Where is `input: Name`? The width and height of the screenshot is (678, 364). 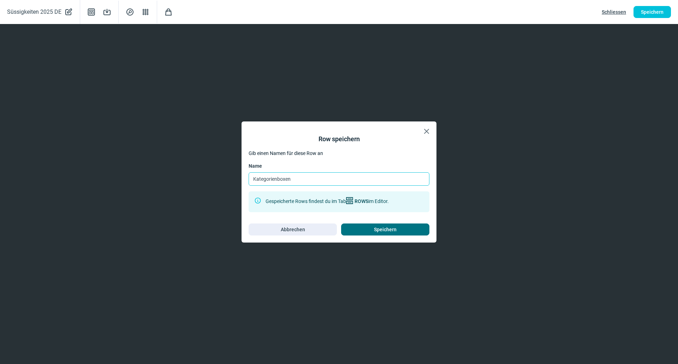 input: Name is located at coordinates (339, 179).